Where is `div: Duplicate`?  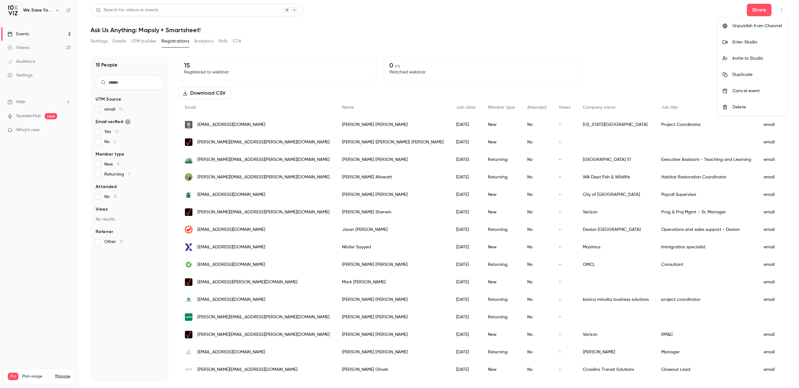
div: Duplicate is located at coordinates (757, 75).